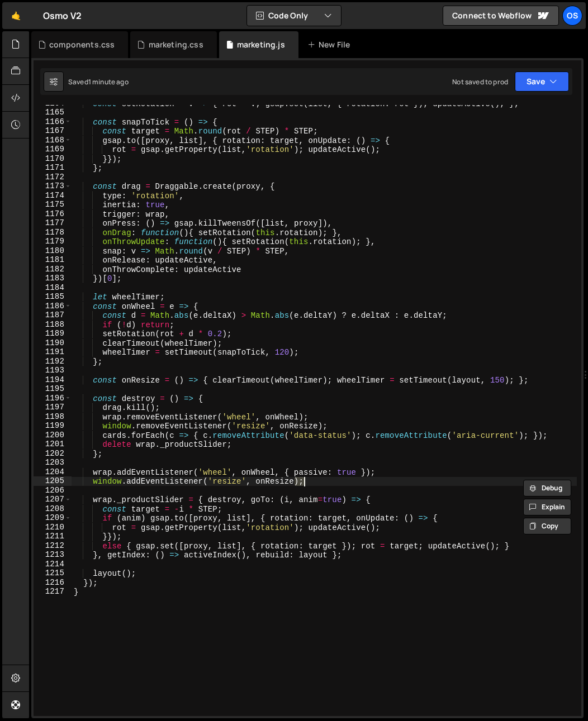  What do you see at coordinates (53, 454) in the screenshot?
I see `div: 1202` at bounding box center [53, 454].